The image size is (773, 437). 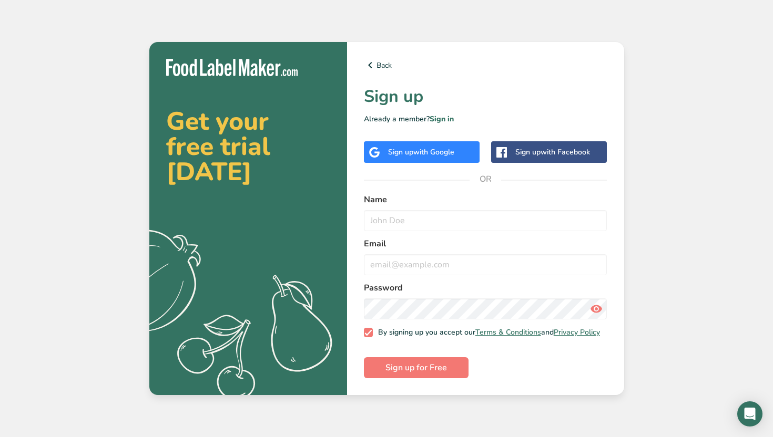 What do you see at coordinates (485, 221) in the screenshot?
I see `input: John Doe` at bounding box center [485, 221].